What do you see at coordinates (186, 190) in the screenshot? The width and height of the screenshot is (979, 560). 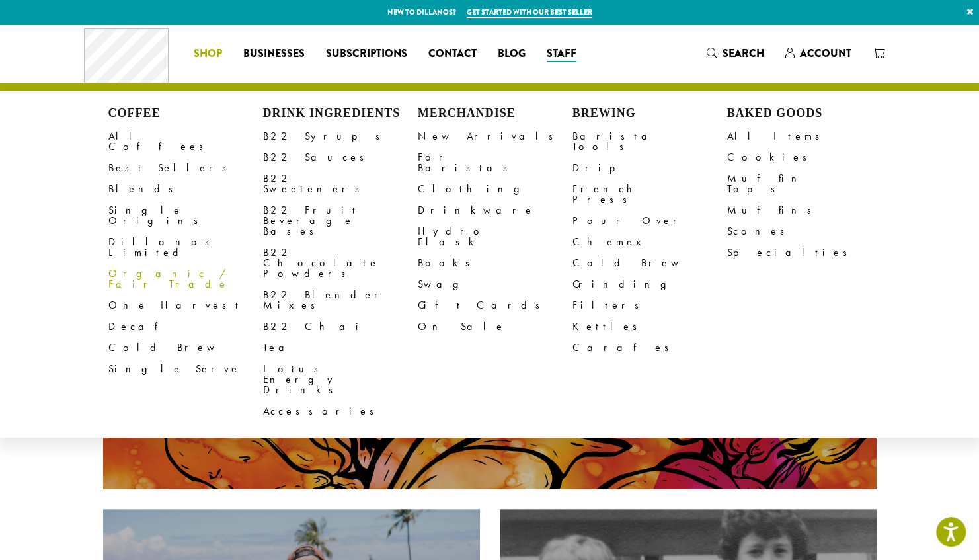 I see `a: Blends` at bounding box center [186, 190].